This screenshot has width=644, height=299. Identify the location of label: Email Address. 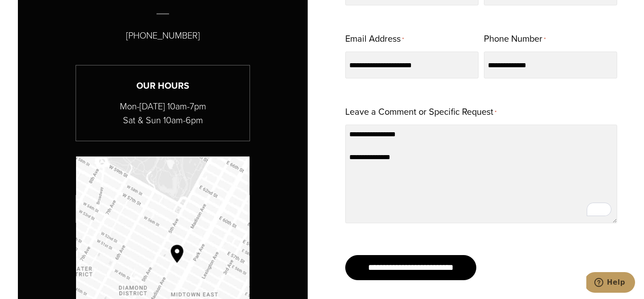
(375, 39).